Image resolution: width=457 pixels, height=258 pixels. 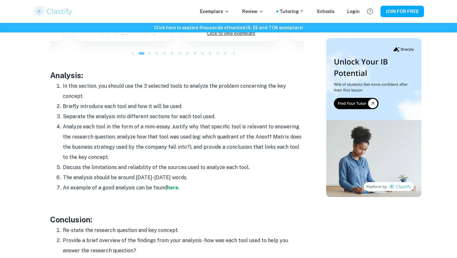 What do you see at coordinates (354, 11) in the screenshot?
I see `a: Login` at bounding box center [354, 11].